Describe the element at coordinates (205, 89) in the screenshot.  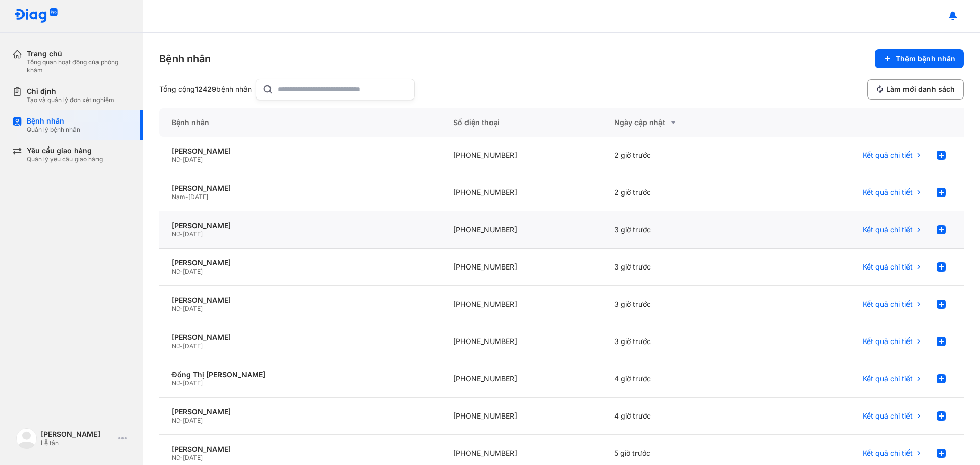
I see `span: 12429` at that location.